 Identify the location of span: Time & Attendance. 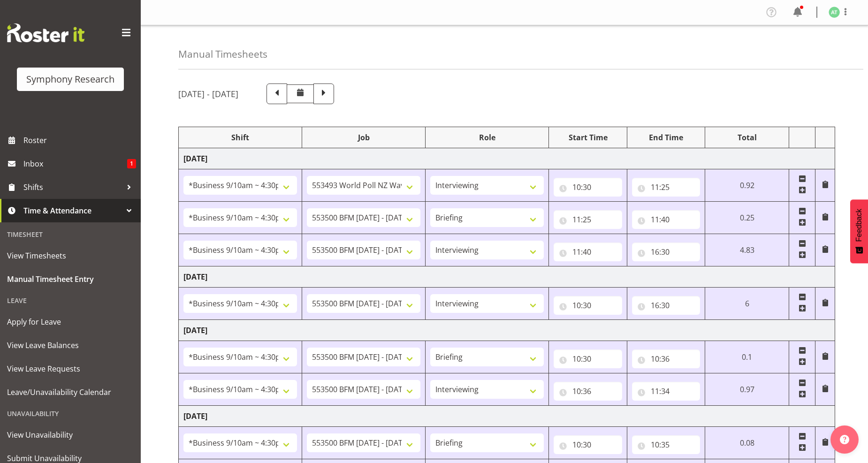
(73, 211).